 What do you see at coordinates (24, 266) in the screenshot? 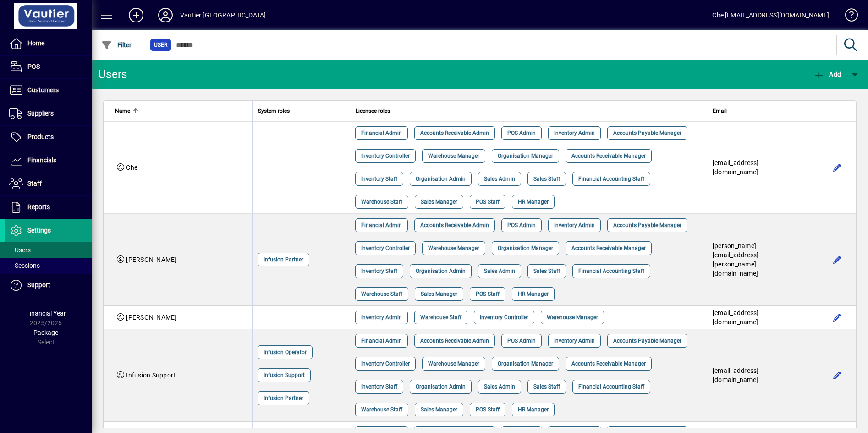
I see `span: Sessions` at bounding box center [24, 266].